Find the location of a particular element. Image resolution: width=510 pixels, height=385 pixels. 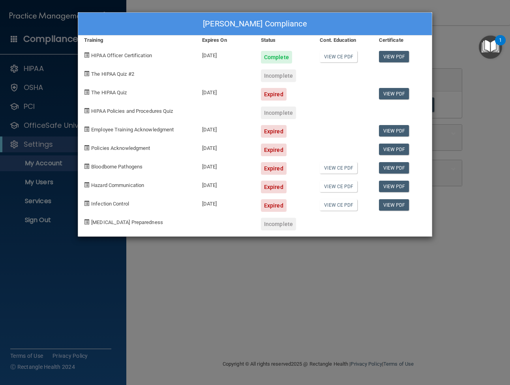

div: Certificate is located at coordinates (402, 40).